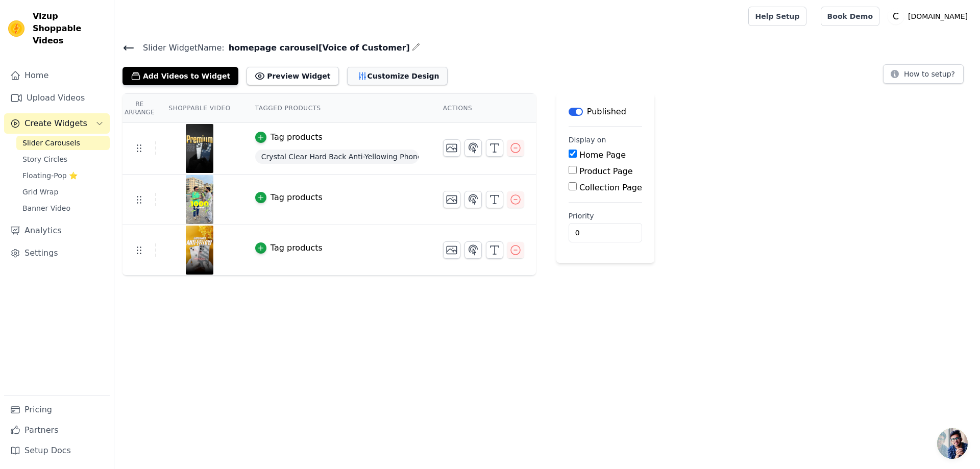 This screenshot has height=469, width=980. What do you see at coordinates (56, 76) in the screenshot?
I see `a: Home` at bounding box center [56, 76].